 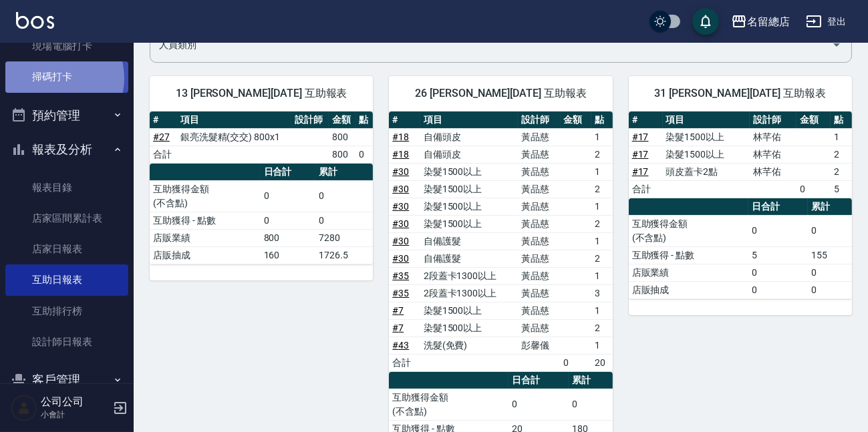 What do you see at coordinates (769, 21) in the screenshot?
I see `div: 名留總店` at bounding box center [769, 21].